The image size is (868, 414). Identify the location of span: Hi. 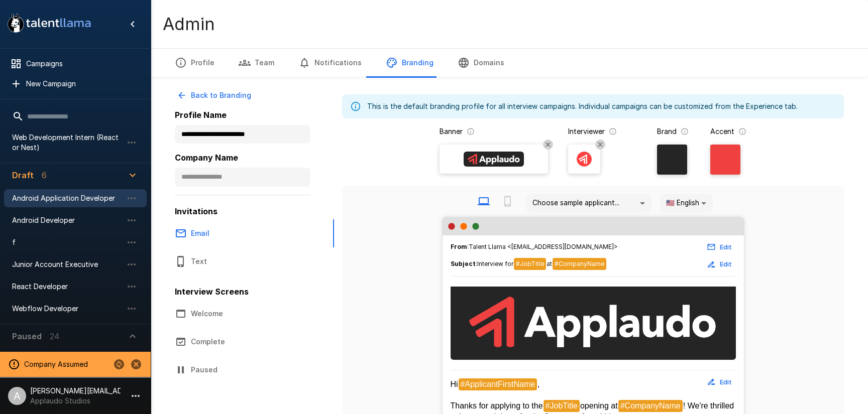
(454, 384).